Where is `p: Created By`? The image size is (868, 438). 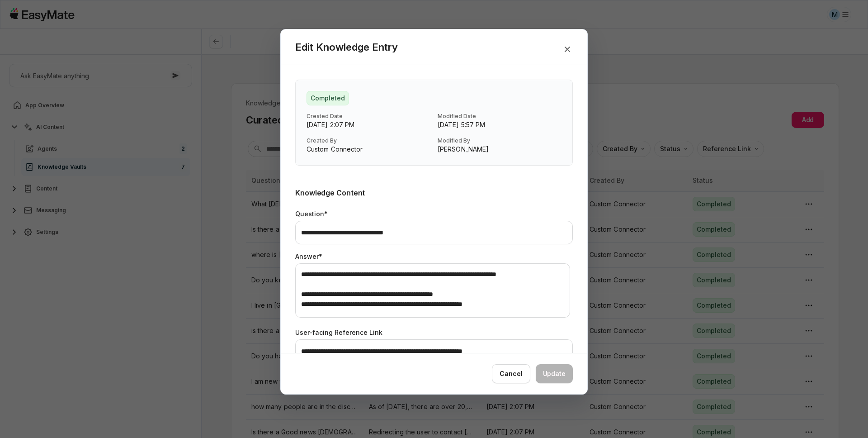 p: Created By is located at coordinates (369, 141).